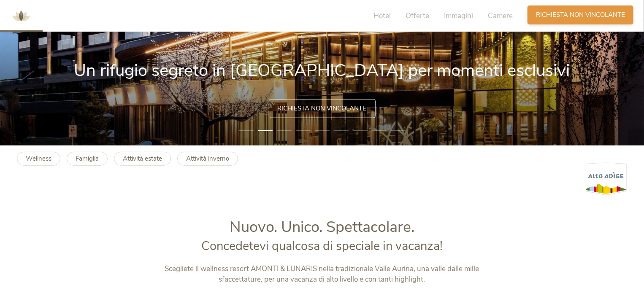  Describe the element at coordinates (458, 16) in the screenshot. I see `span: Immagini` at that location.